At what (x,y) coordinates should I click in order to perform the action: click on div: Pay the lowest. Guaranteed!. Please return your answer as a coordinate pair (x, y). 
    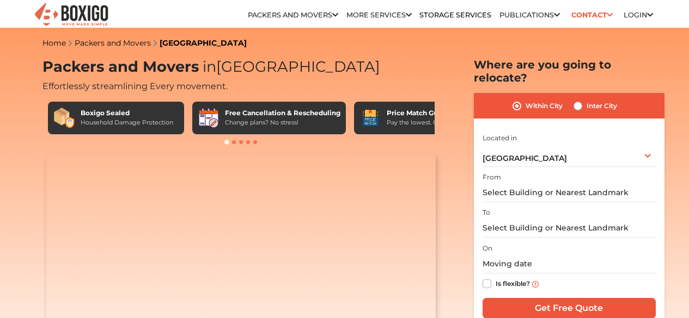
    Looking at the image, I should click on (428, 122).